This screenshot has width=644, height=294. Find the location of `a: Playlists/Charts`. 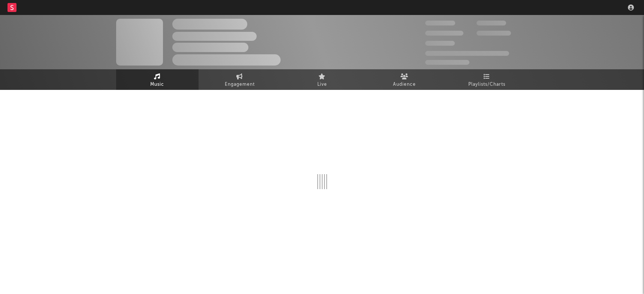

a: Playlists/Charts is located at coordinates (487, 79).